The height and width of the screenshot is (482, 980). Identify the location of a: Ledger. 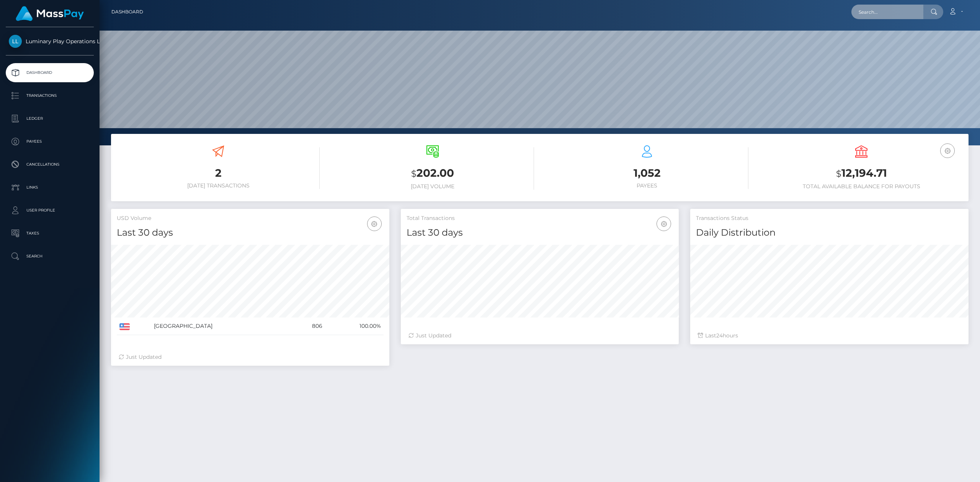
(50, 118).